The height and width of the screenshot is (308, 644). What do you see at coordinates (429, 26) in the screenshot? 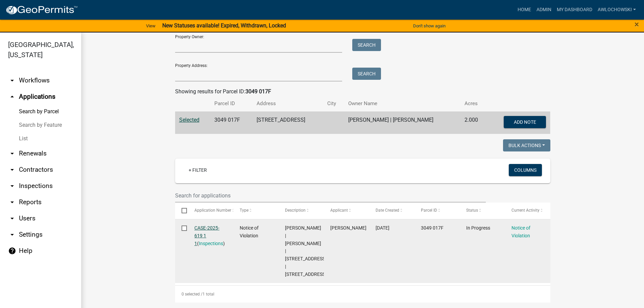
I see `button: Don't show again` at bounding box center [429, 26].